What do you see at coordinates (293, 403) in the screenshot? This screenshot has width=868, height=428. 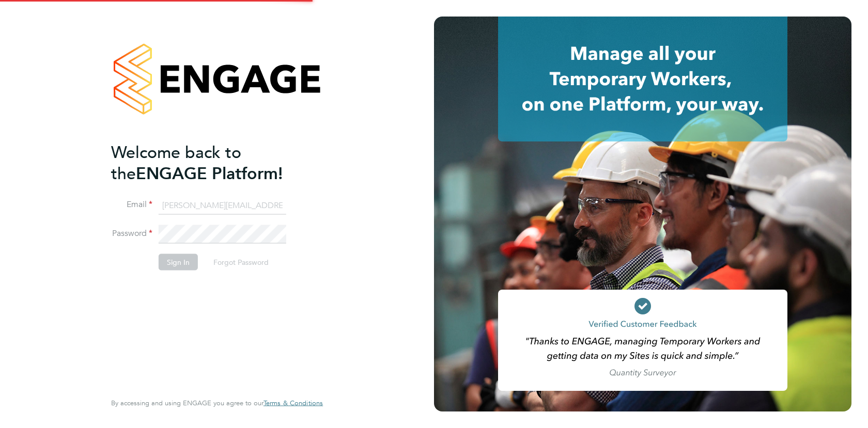 I see `a: Terms & Conditions` at bounding box center [293, 403].